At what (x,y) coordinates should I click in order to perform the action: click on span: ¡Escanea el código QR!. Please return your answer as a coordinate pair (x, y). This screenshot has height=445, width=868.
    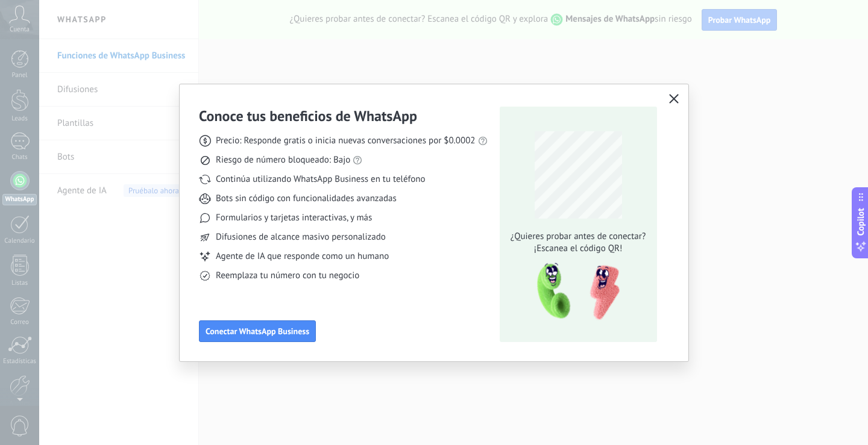
    Looking at the image, I should click on (578, 249).